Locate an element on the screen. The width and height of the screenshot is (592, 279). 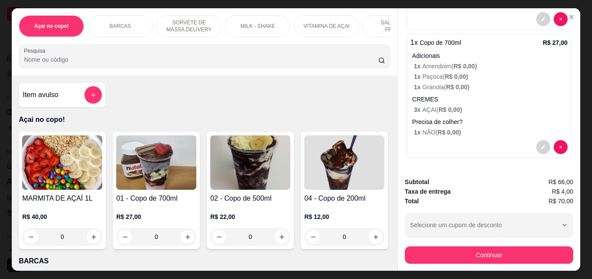
p: Paçoca ( is located at coordinates (491, 77).